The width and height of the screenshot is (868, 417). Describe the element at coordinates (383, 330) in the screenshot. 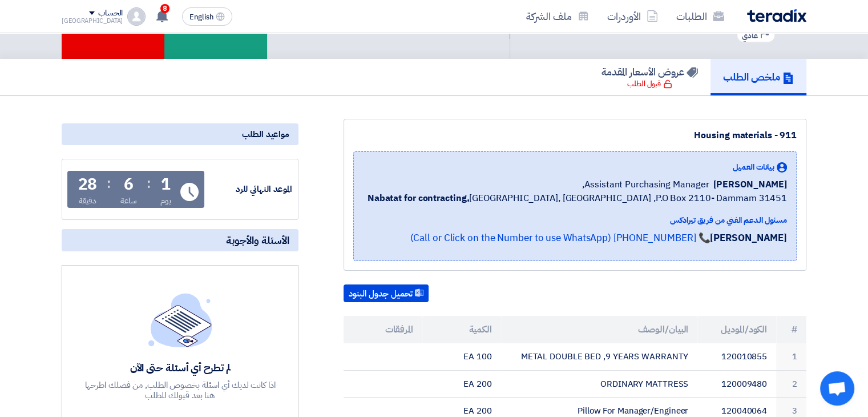

I see `th: المرفقات` at that location.